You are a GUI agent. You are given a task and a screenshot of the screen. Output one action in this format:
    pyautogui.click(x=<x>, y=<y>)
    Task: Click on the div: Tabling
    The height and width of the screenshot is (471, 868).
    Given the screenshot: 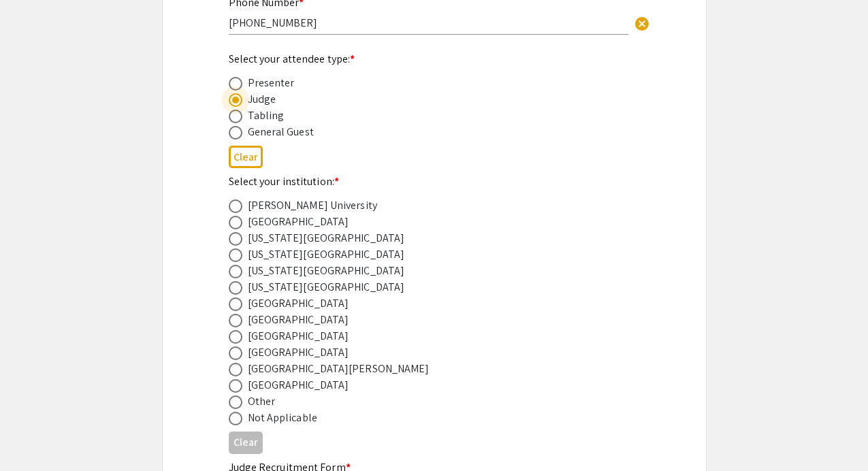 What is the action you would take?
    pyautogui.click(x=266, y=116)
    